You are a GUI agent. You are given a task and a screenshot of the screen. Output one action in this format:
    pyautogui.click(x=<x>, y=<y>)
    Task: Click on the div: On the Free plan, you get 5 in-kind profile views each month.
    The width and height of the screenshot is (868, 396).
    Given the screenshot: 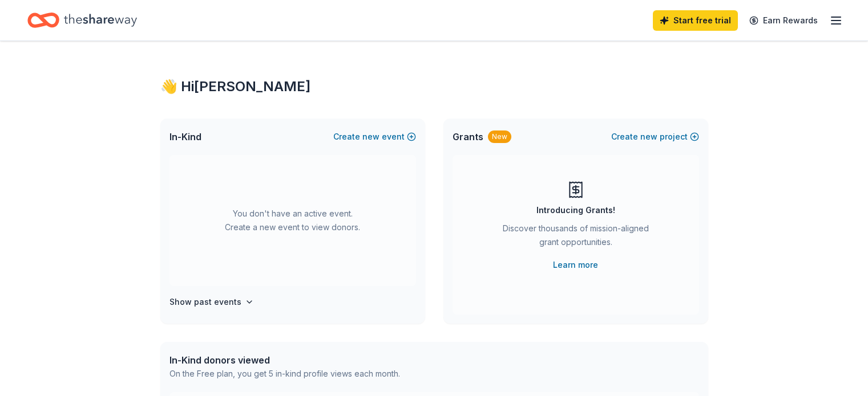 What is the action you would take?
    pyautogui.click(x=285, y=374)
    